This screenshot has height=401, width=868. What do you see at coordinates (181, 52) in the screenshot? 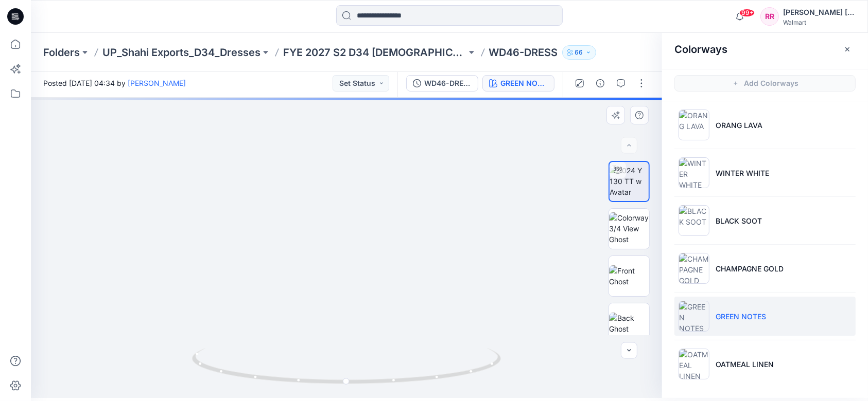
I see `a: UP_Shahi Exports_D34_Dresses` at bounding box center [181, 52].